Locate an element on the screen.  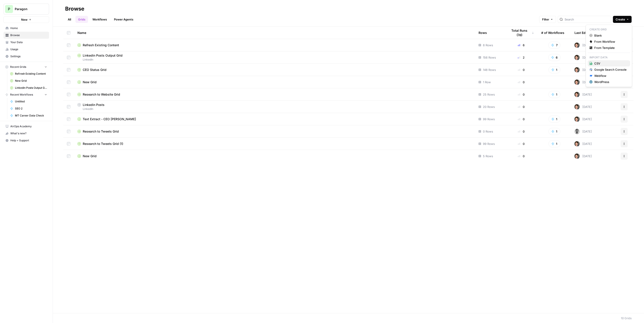
div: Webflow is located at coordinates (610, 76).